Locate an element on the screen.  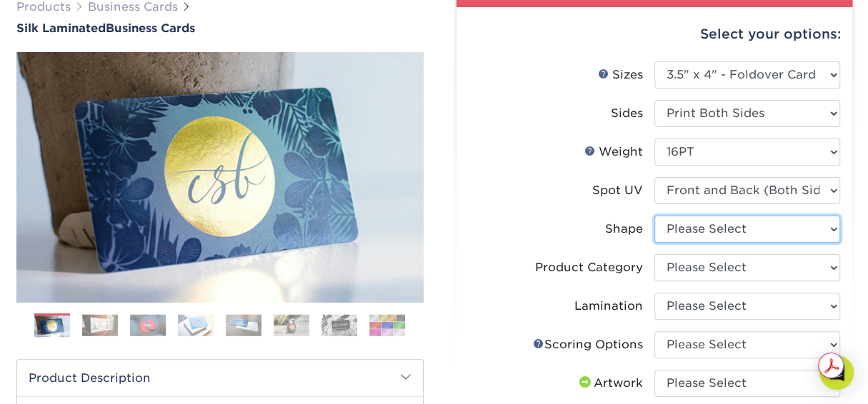
div: Artwork is located at coordinates (610, 384).